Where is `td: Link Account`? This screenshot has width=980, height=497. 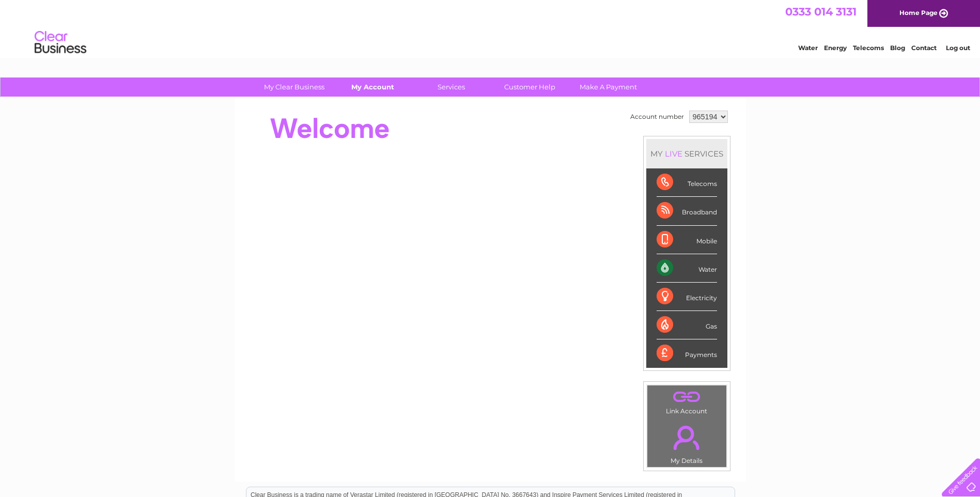
td: Link Account is located at coordinates (686, 401).